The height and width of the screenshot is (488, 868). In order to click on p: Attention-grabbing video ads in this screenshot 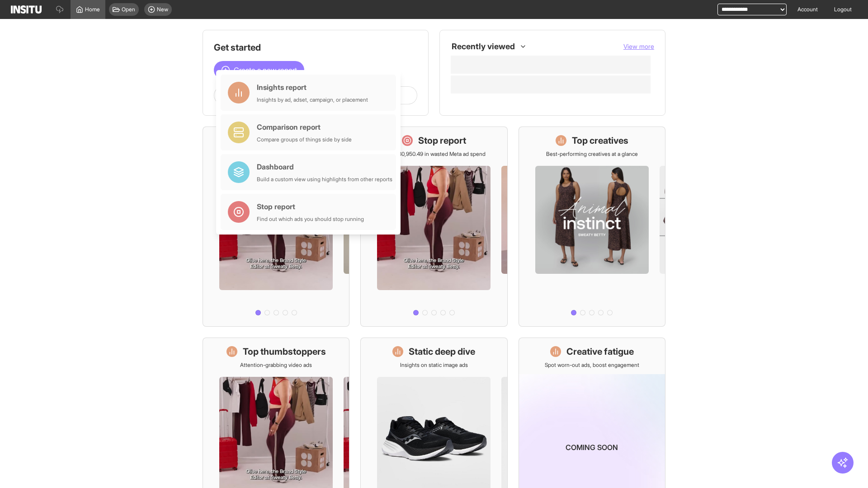, I will do `click(276, 365)`.